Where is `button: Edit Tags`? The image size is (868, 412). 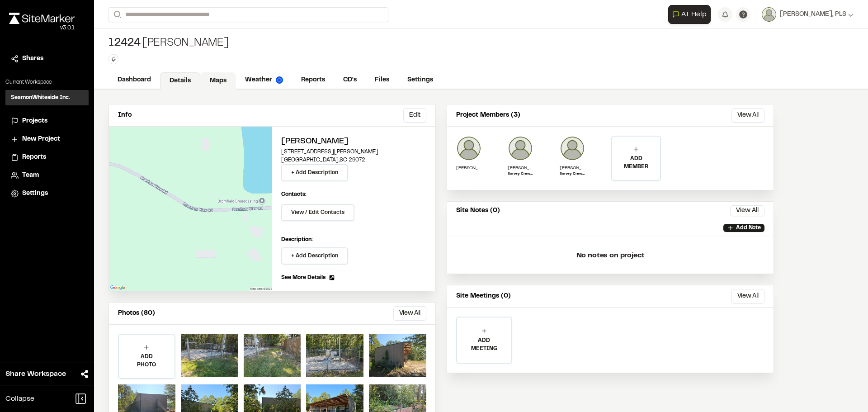
button: Edit Tags is located at coordinates (114, 59).